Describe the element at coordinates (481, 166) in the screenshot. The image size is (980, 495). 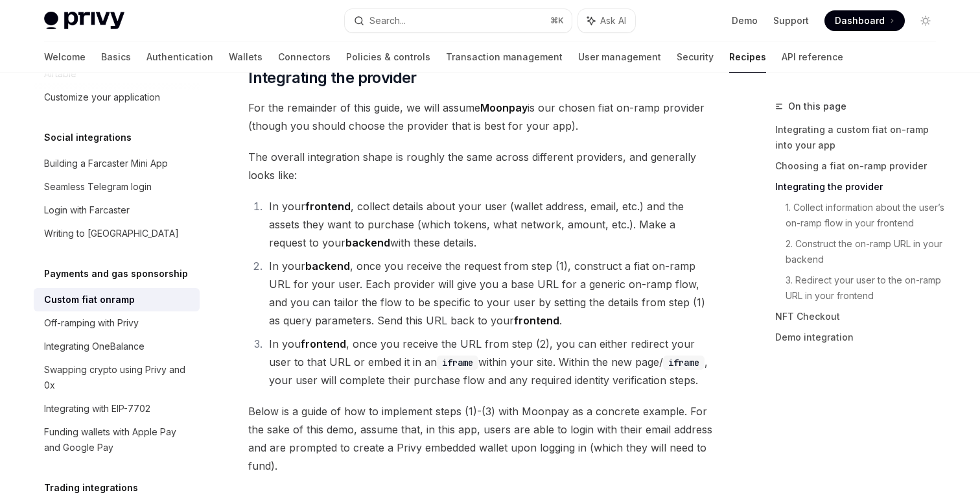
I see `span: The overall integration shape is roughly the same across different providers, and generally looks...` at that location.